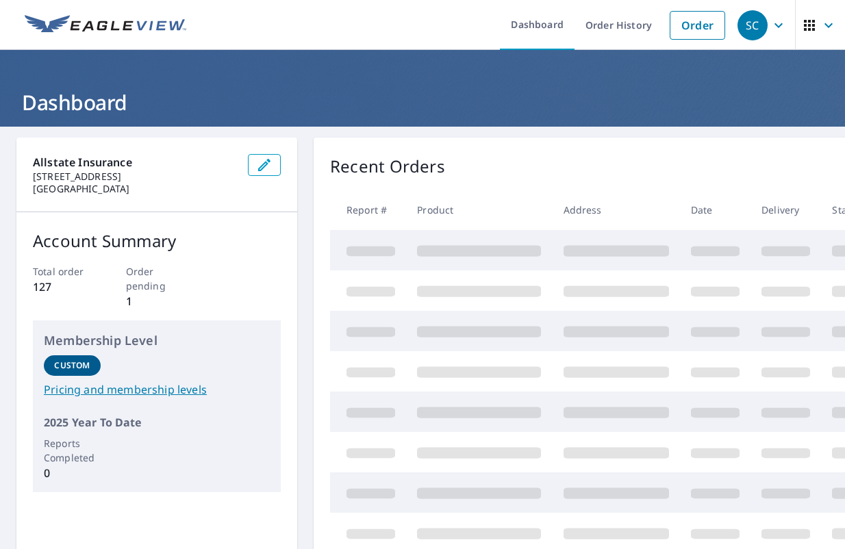 The image size is (845, 549). What do you see at coordinates (422, 102) in the screenshot?
I see `h1: Dashboard` at bounding box center [422, 102].